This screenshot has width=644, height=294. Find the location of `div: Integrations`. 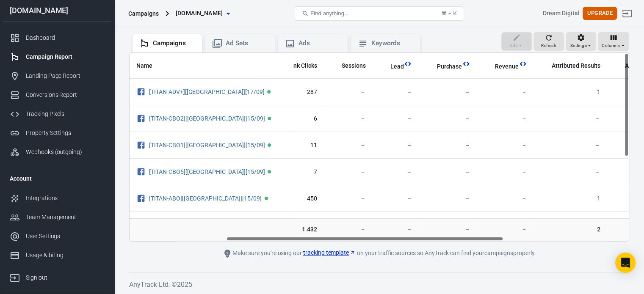

div: Integrations is located at coordinates (65, 198).